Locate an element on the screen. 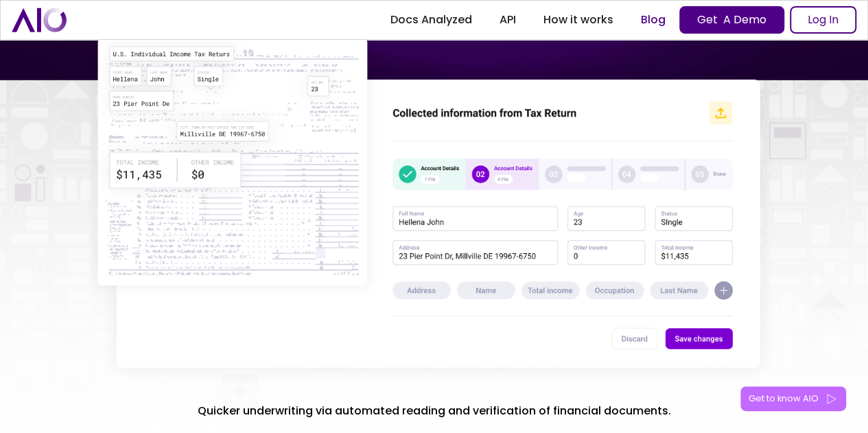  a: Blog is located at coordinates (653, 20).